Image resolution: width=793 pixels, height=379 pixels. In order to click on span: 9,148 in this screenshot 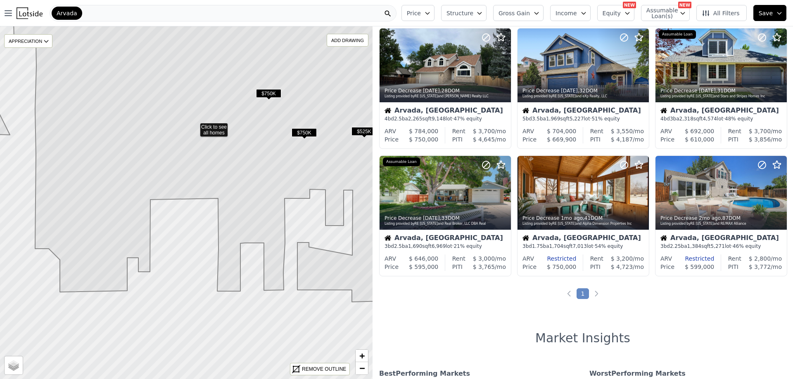, I will do `click(439, 119)`.